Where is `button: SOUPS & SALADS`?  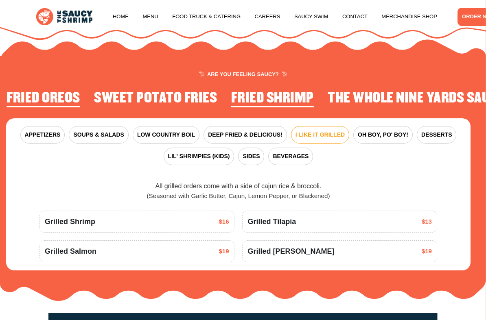 button: SOUPS & SALADS is located at coordinates (98, 135).